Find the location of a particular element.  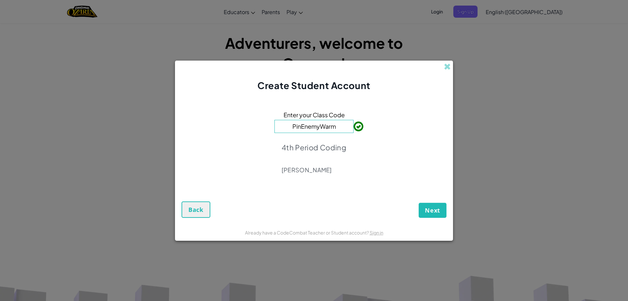

a: Sign in is located at coordinates (377, 232).